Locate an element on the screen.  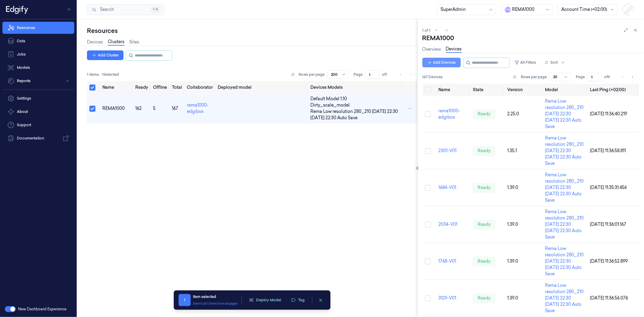
a: Resources is located at coordinates (38, 28).